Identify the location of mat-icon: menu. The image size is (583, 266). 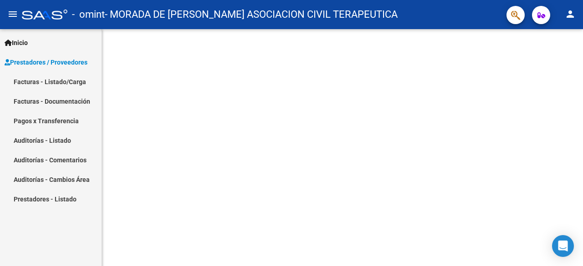
(13, 14).